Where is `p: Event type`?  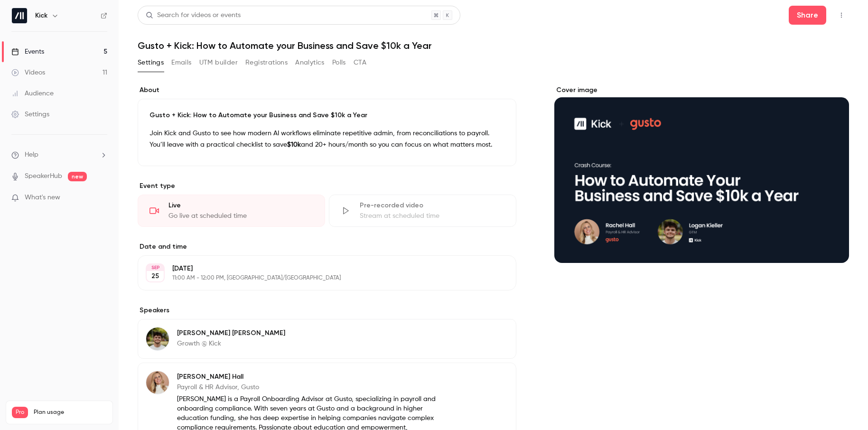
p: Event type is located at coordinates (327, 186).